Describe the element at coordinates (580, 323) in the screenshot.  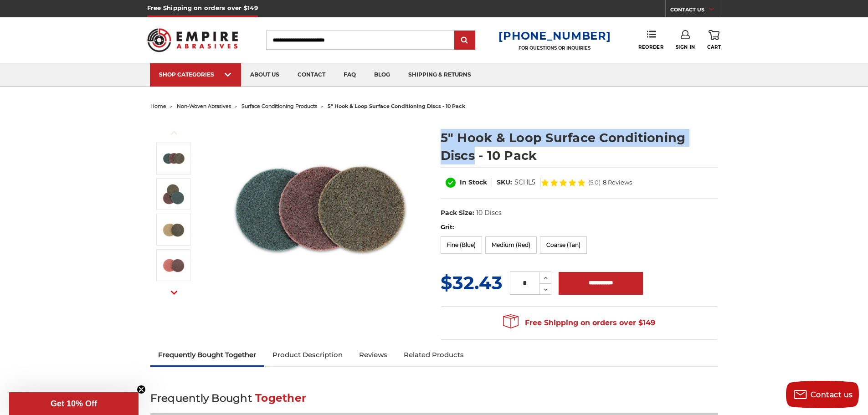
I see `span: Free Shipping on orders over $149` at that location.